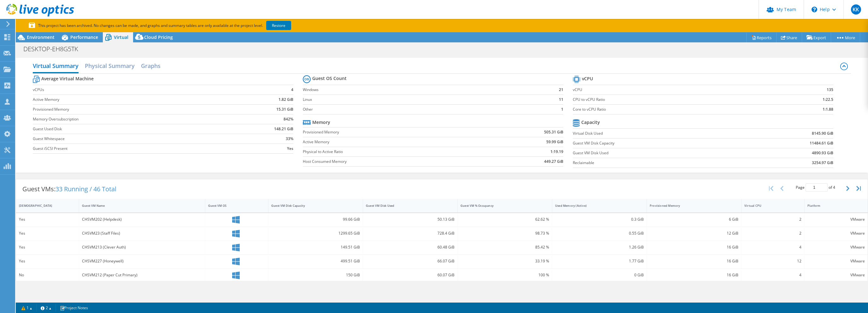 The image size is (868, 313). I want to click on div: 728.4 GiB, so click(410, 233).